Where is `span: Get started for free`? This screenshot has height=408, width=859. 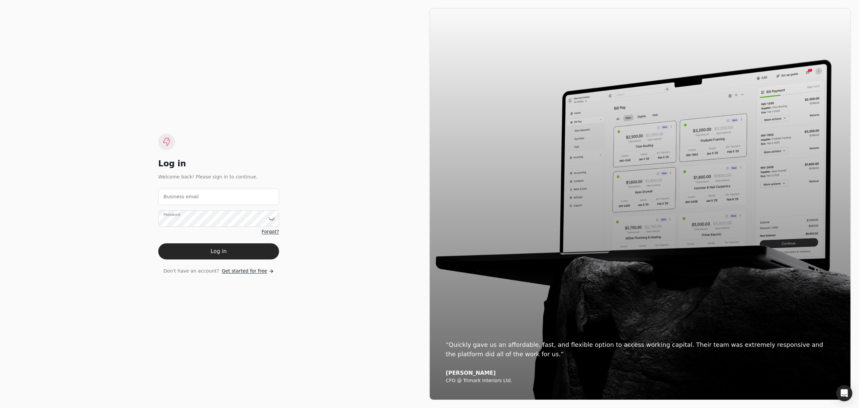
span: Get started for free is located at coordinates (244, 271).